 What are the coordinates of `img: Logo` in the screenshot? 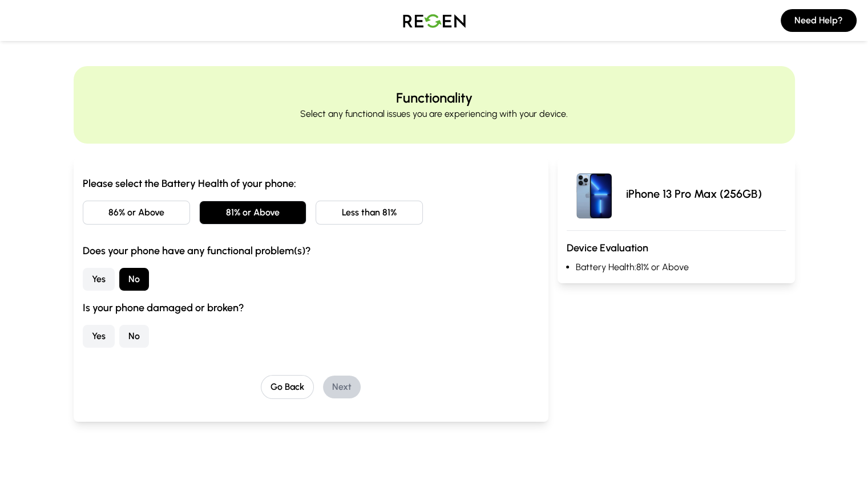 It's located at (434, 20).